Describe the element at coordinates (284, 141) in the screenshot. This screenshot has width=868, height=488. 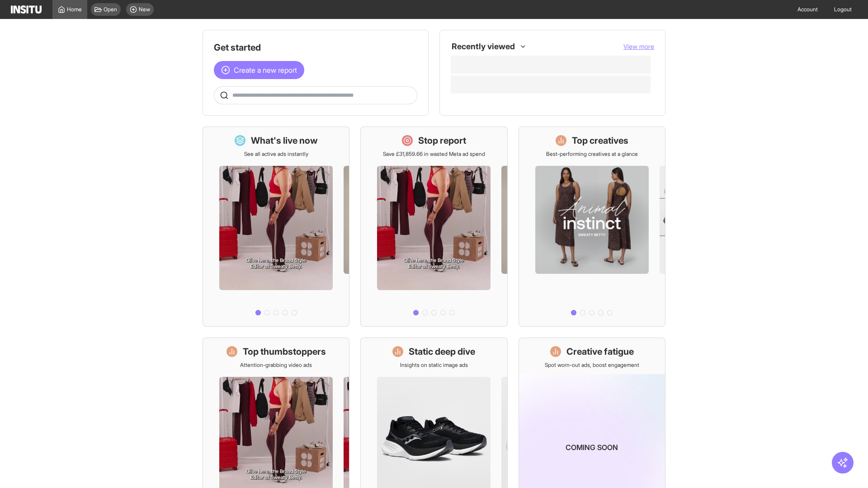
I see `h1: What's live now` at that location.